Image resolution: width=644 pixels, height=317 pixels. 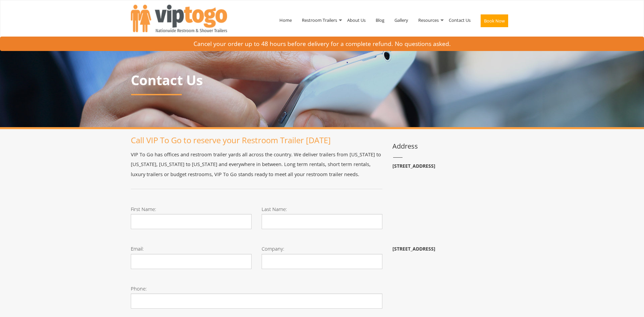 I want to click on a: Restroom Trailers, so click(x=319, y=20).